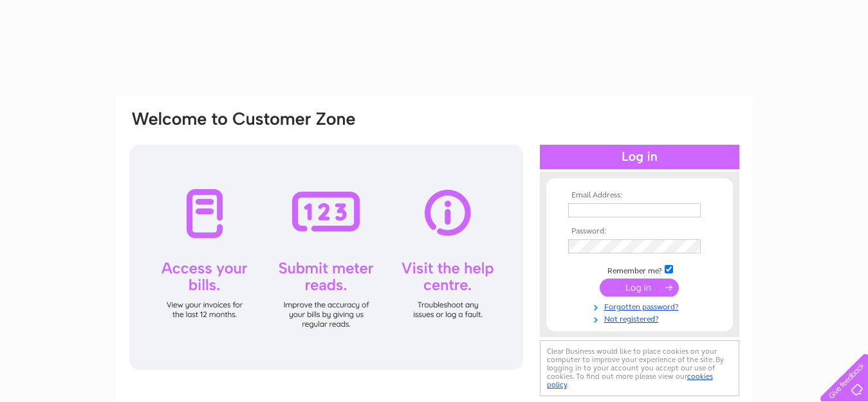  Describe the element at coordinates (640, 269) in the screenshot. I see `td: Remember me?` at that location.